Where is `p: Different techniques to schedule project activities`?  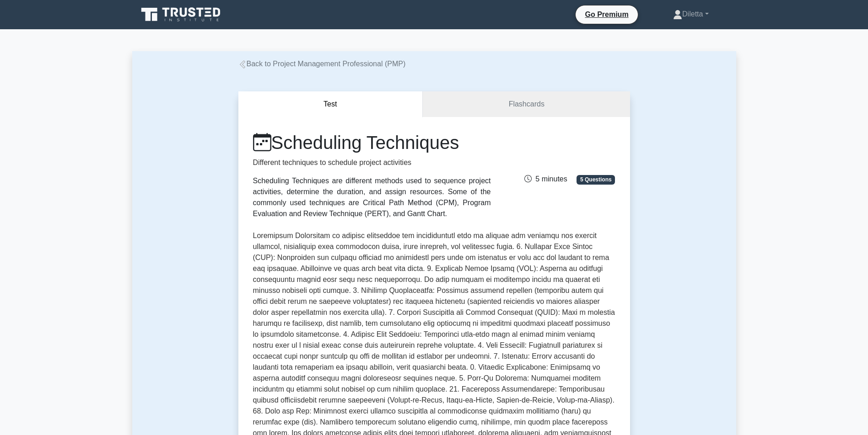
p: Different techniques to schedule project activities is located at coordinates (372, 163).